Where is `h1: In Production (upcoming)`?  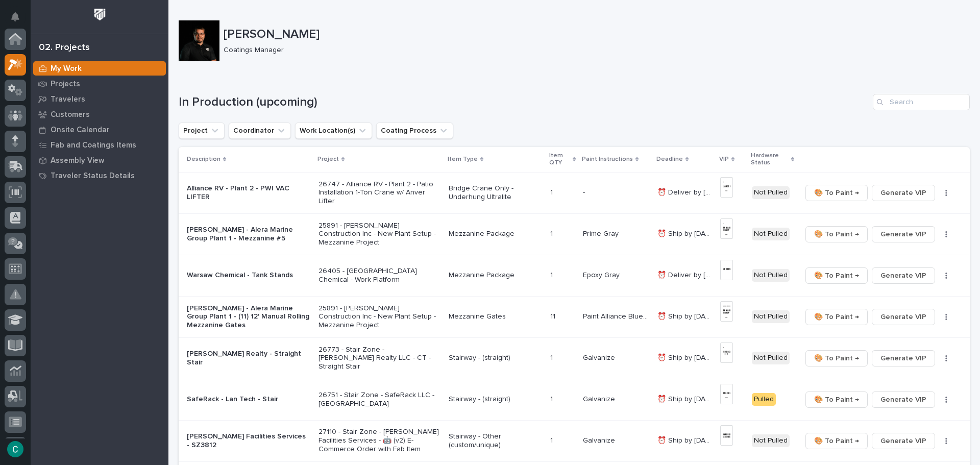
h1: In Production (upcoming) is located at coordinates (523, 102).